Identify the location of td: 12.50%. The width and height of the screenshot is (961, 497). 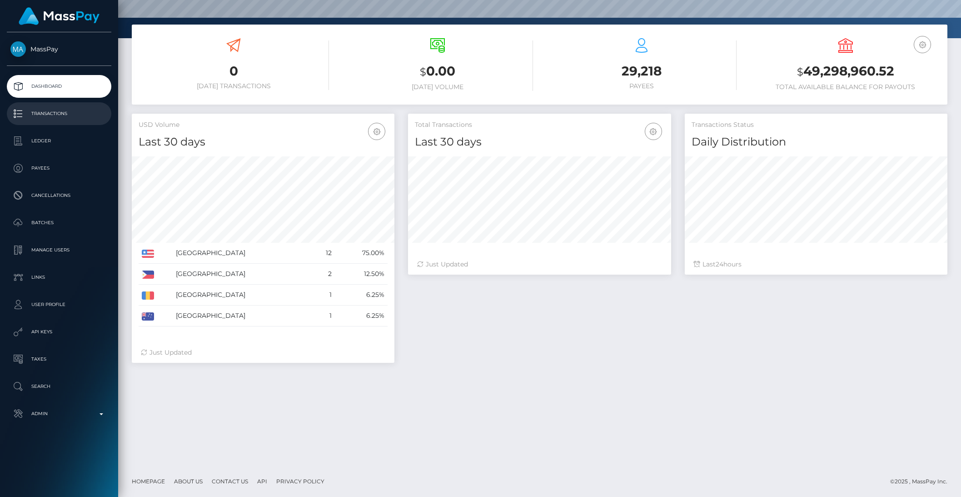
(361, 274).